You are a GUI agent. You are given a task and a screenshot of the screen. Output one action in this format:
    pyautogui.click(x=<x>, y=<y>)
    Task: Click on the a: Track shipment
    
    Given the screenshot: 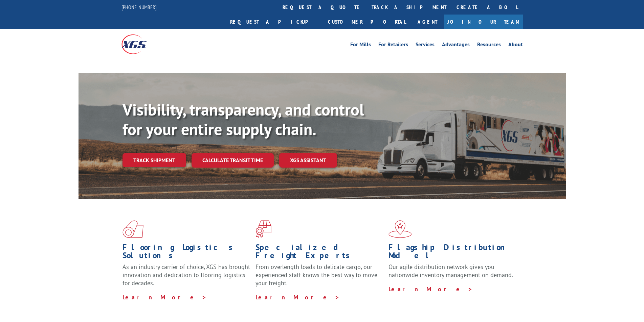 What is the action you would take?
    pyautogui.click(x=154, y=160)
    